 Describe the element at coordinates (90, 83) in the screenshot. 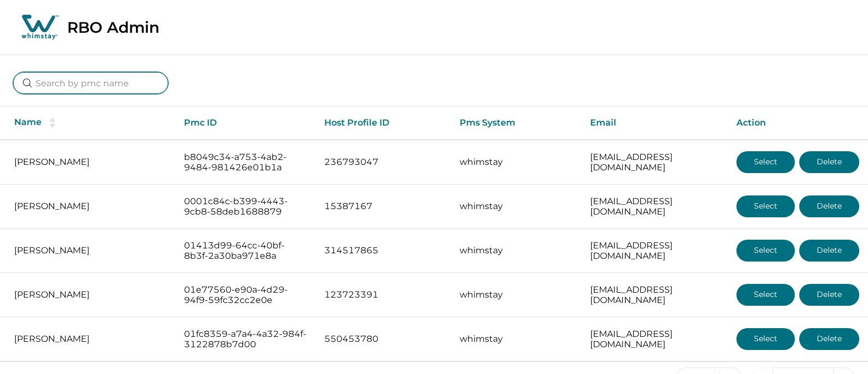

I see `input: Search by pmc name` at that location.